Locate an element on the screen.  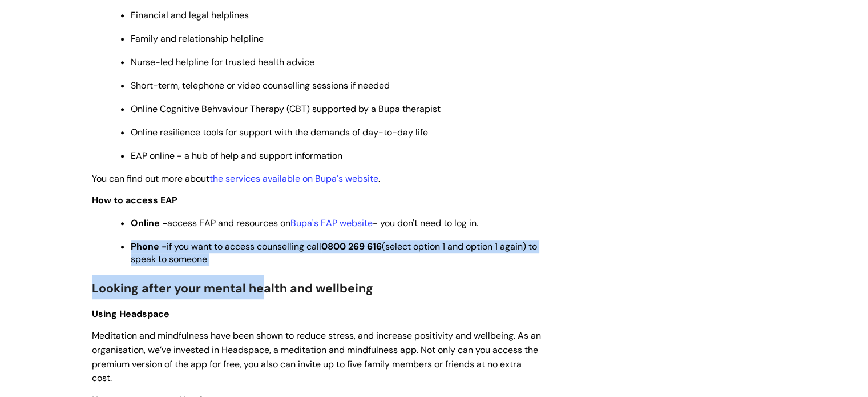
span: Meditation and mindfulness have been shown to reduce stress, and increase positivity and wellbein... is located at coordinates (316, 356).